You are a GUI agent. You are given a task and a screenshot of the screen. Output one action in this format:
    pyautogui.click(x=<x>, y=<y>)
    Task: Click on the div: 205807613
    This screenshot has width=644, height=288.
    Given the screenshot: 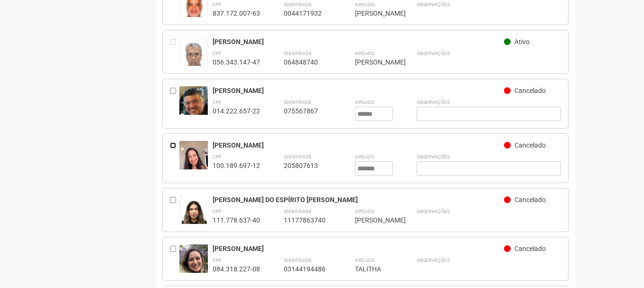 What is the action you would take?
    pyautogui.click(x=308, y=166)
    